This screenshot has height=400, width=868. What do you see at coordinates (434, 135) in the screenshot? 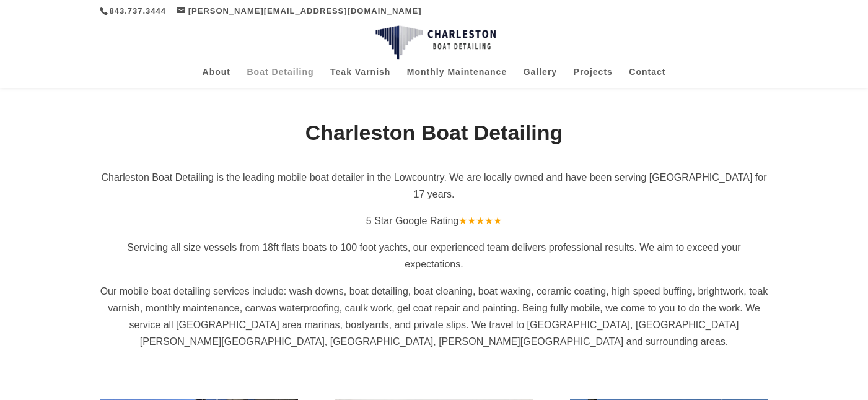
I see `h1: Charleston Boat Detailing` at bounding box center [434, 135].